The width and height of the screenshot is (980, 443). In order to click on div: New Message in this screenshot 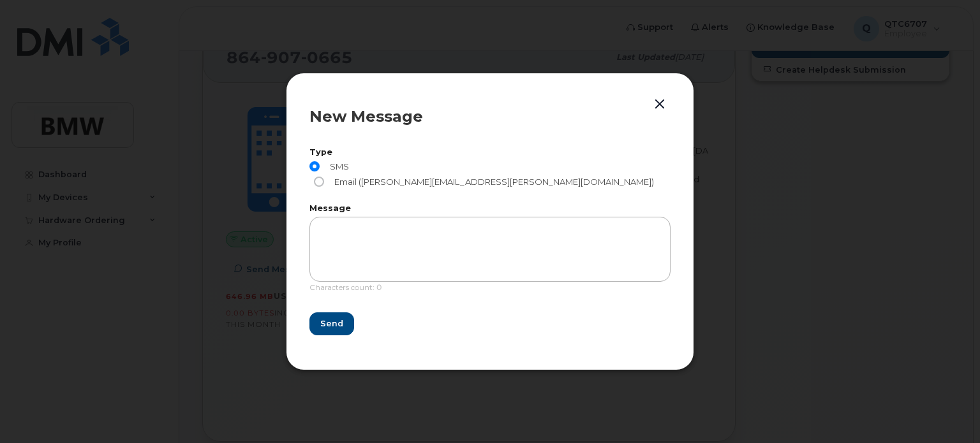, I will do `click(490, 117)`.